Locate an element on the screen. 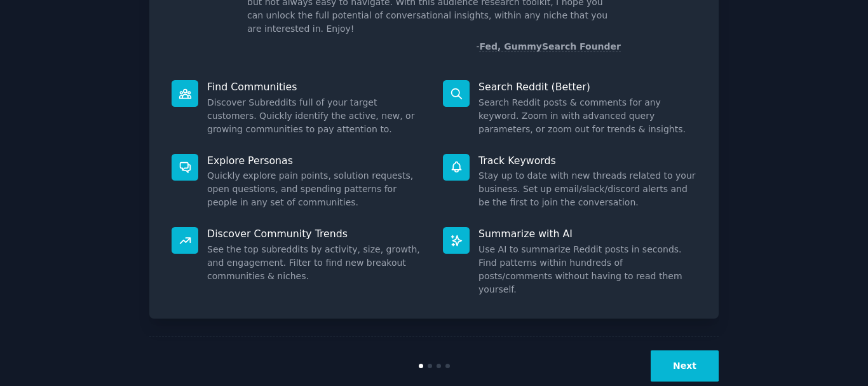  button: Next is located at coordinates (684, 365).